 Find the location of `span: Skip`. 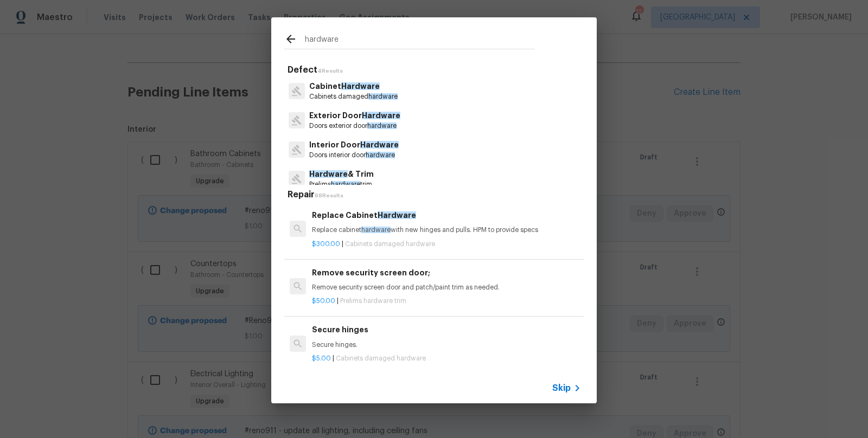

span: Skip is located at coordinates (562, 388).